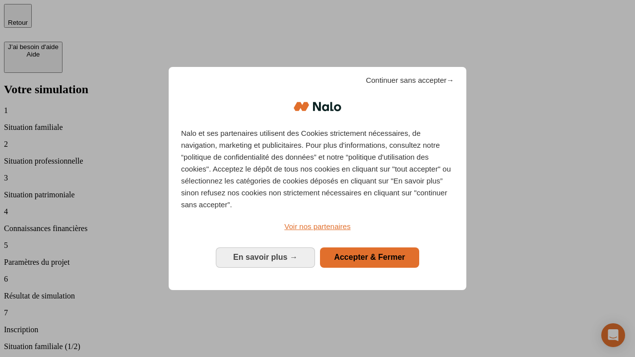 Image resolution: width=635 pixels, height=357 pixels. I want to click on button: Accepter & Fermer: Accepter notre traitement des données et fermer, so click(370, 257).